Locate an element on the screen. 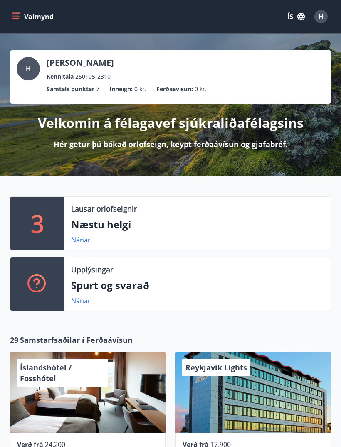  span: 7 is located at coordinates (98, 89).